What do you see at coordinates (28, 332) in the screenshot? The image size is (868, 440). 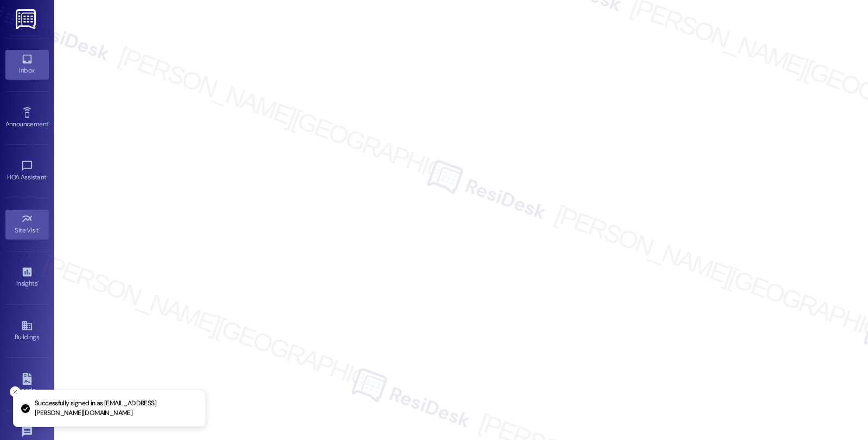 I see `a: Buildings` at bounding box center [28, 332].